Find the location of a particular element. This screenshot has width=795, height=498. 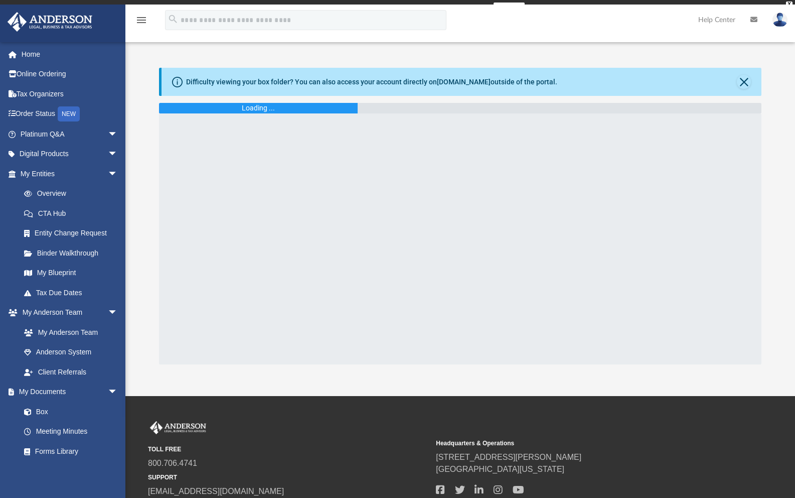

a: Forms Library is located at coordinates (68, 451).